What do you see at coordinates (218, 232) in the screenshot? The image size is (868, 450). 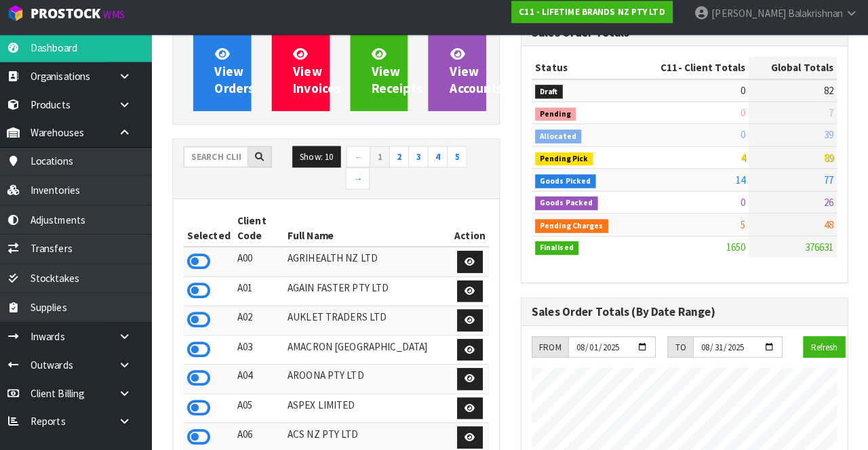 I see `th: Selected` at bounding box center [218, 232].